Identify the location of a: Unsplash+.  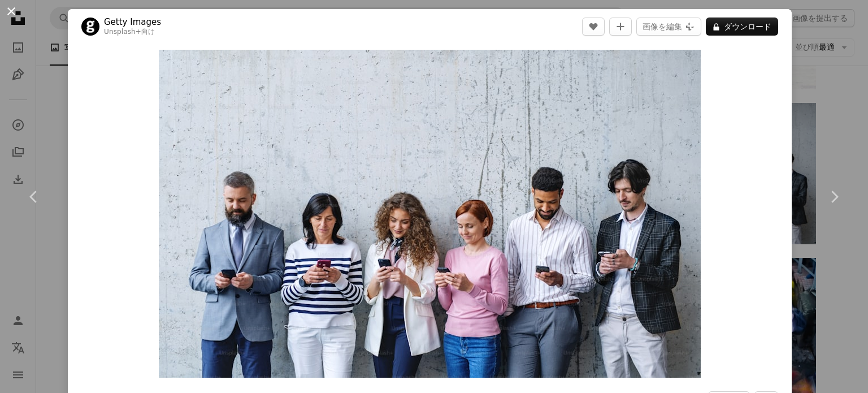
(122, 32).